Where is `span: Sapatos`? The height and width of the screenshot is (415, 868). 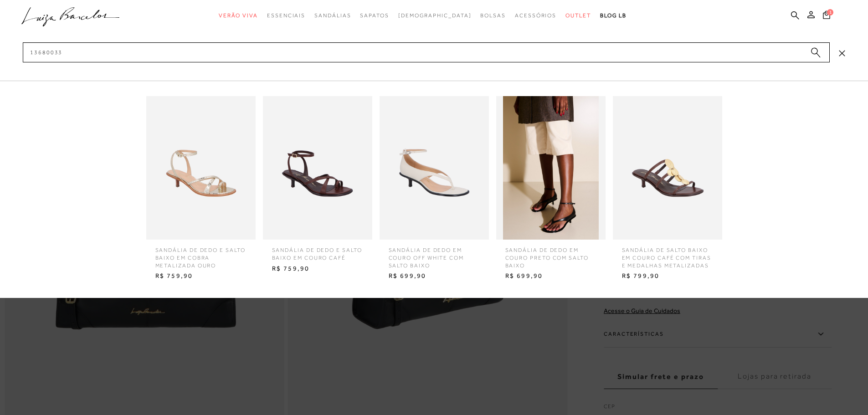 span: Sapatos is located at coordinates (374, 15).